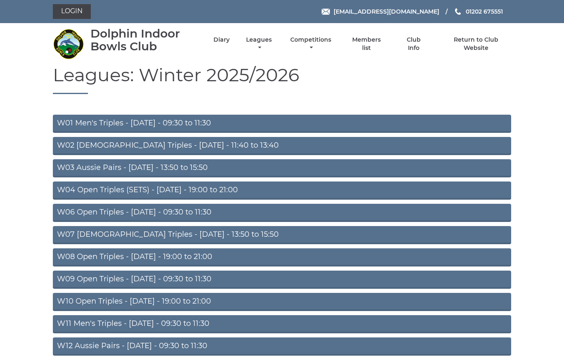 Image resolution: width=564 pixels, height=356 pixels. I want to click on a: Return to Club Website, so click(476, 44).